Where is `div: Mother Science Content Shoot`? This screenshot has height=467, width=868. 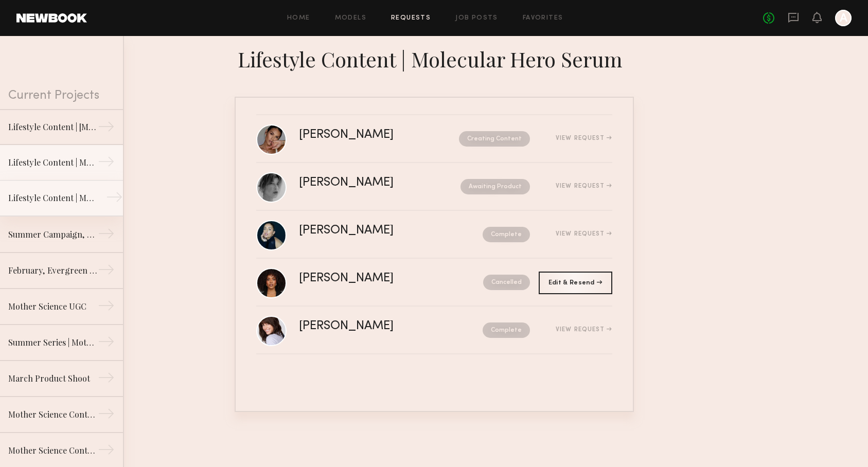
div: Mother Science Content Shoot is located at coordinates (53, 450).